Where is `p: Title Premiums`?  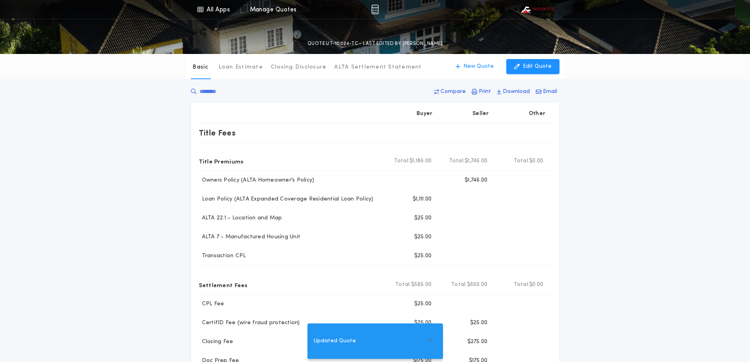
p: Title Premiums is located at coordinates (221, 161).